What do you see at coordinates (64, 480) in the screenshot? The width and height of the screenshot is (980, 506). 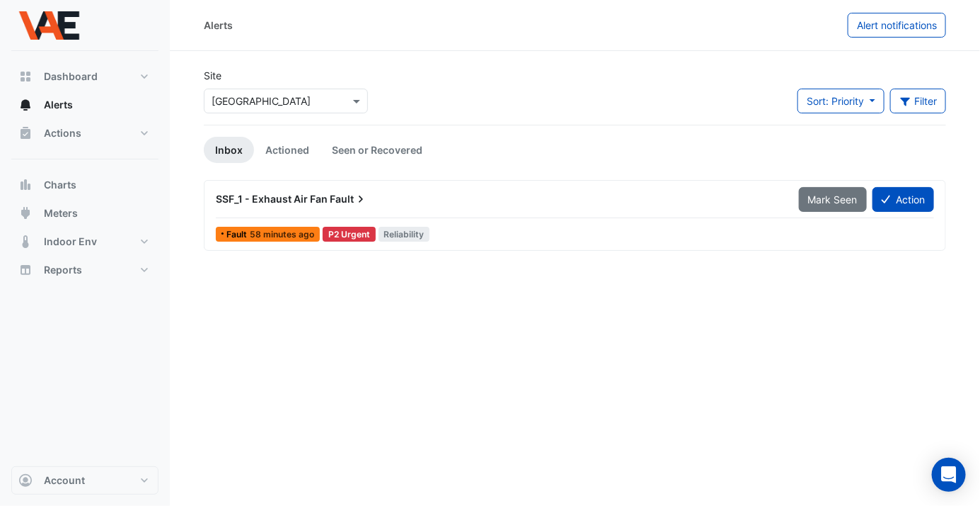 I see `span: Account` at bounding box center [64, 480].